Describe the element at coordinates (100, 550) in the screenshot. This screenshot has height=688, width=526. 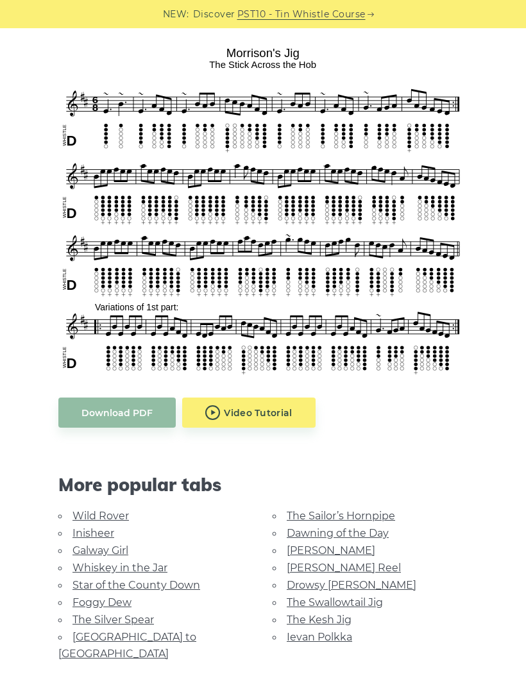
I see `a: Galway Girl` at that location.